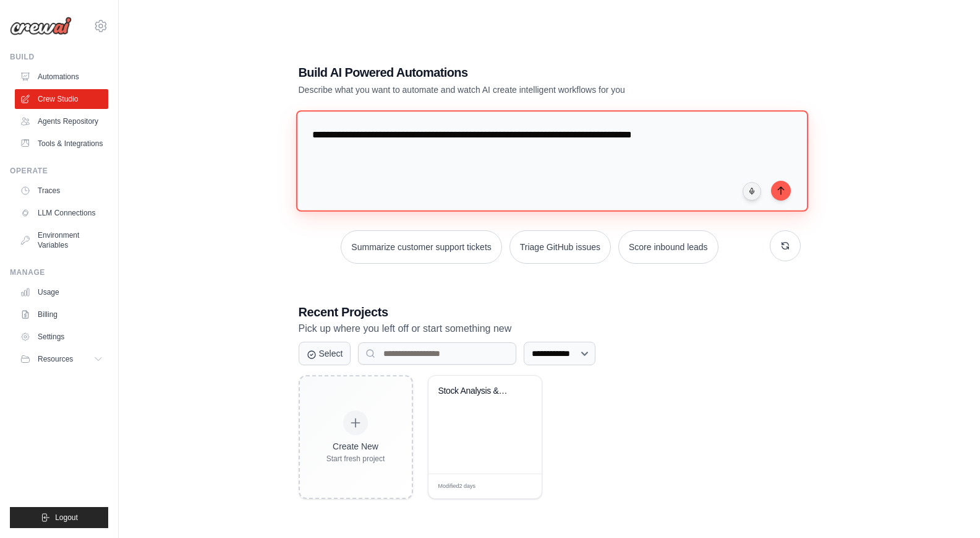 The width and height of the screenshot is (980, 538). What do you see at coordinates (55, 359) in the screenshot?
I see `span: Resources` at bounding box center [55, 359].